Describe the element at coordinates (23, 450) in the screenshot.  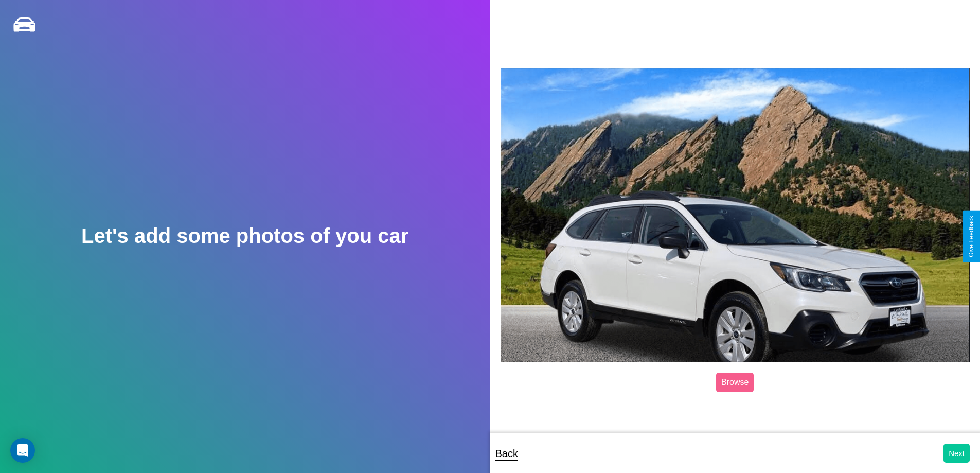
I see `div: Open Intercom Messenger` at that location.